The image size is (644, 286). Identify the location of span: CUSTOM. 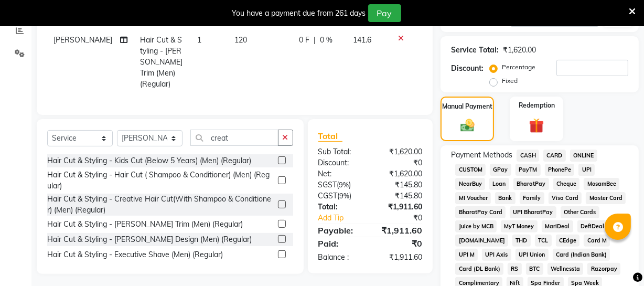
(470, 170).